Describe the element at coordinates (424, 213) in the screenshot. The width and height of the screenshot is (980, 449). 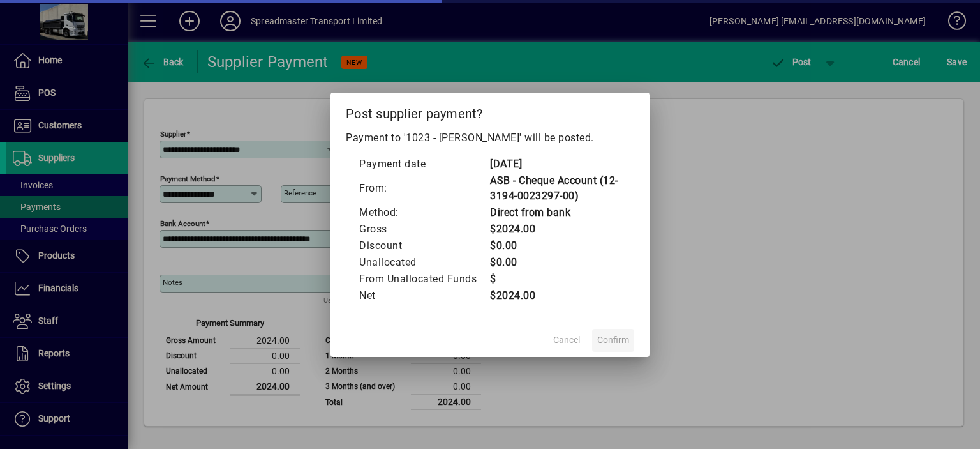
I see `td: Method:` at that location.